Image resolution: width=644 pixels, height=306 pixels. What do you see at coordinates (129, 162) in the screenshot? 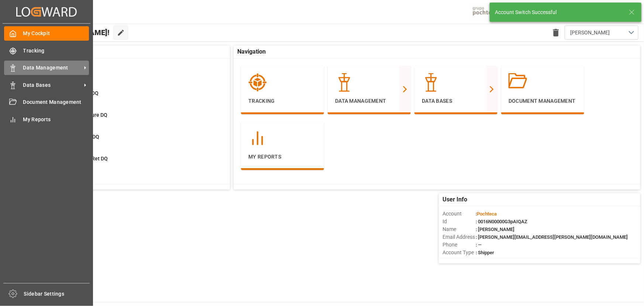
I see `a: 29Missing Empty Ret DQDetails PO` at bounding box center [129, 162].